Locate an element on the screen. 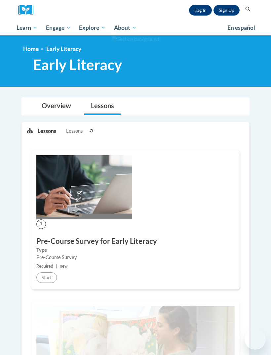  button: Start is located at coordinates (47, 278).